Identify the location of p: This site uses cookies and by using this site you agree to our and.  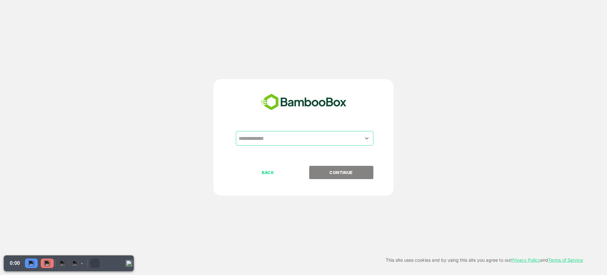
(484, 260).